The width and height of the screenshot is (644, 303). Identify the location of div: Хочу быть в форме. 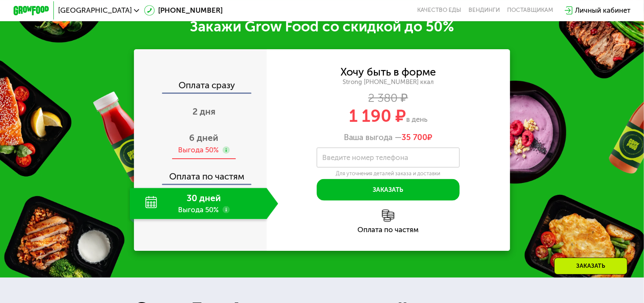
(388, 72).